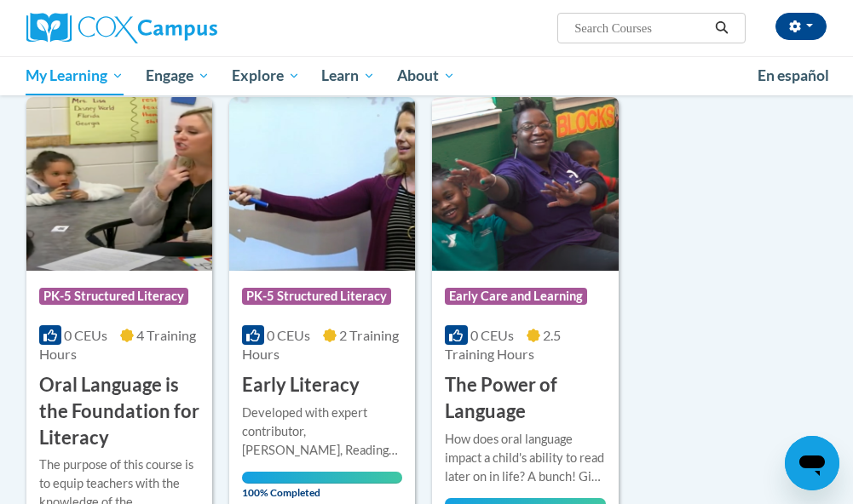 Image resolution: width=853 pixels, height=504 pixels. Describe the element at coordinates (794, 76) in the screenshot. I see `a: En español` at that location.